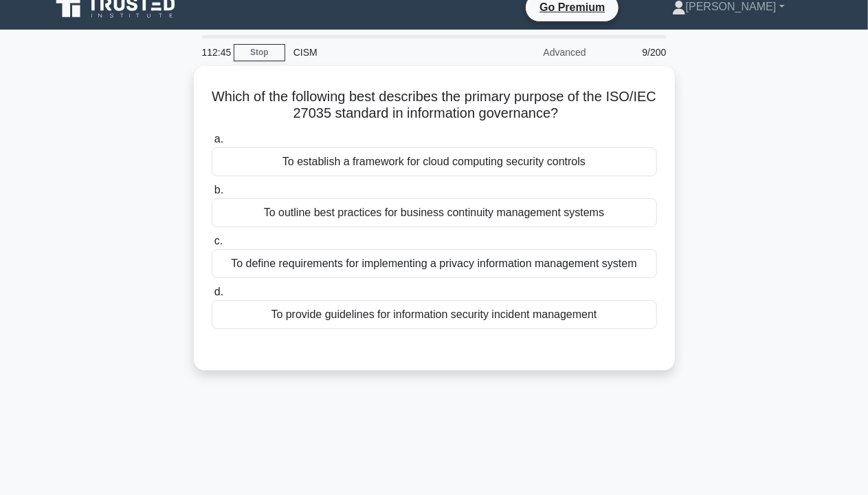 This screenshot has height=495, width=868. I want to click on div: 9/200, so click(635, 53).